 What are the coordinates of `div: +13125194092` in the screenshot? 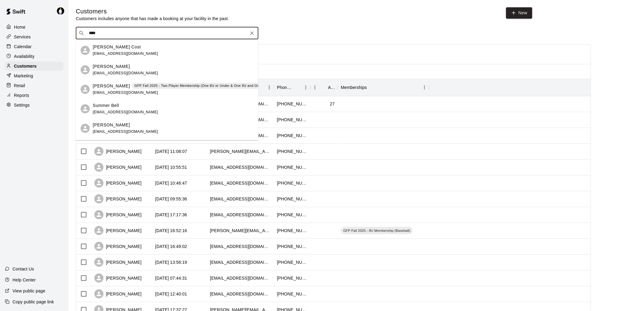 It's located at (292, 231).